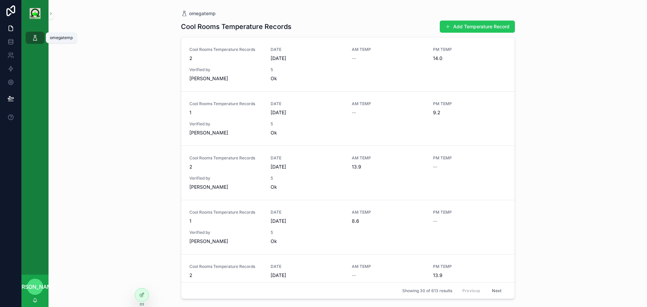 Image resolution: width=647 pixels, height=307 pixels. Describe the element at coordinates (35, 13) in the screenshot. I see `img: App logo` at that location.